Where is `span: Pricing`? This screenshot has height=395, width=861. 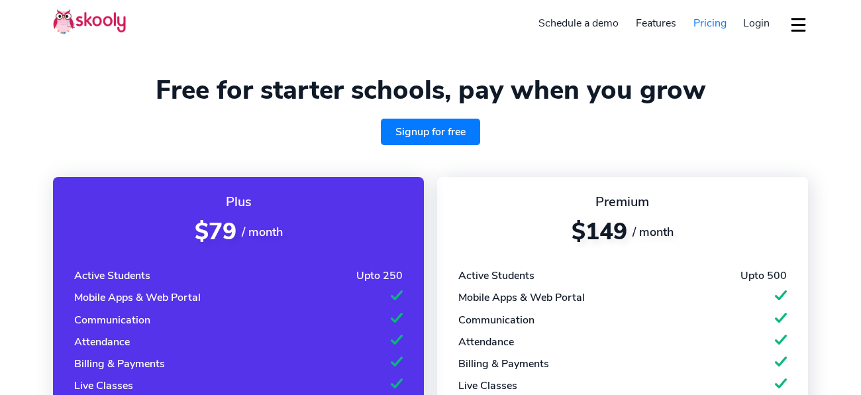 span: Pricing is located at coordinates (710, 23).